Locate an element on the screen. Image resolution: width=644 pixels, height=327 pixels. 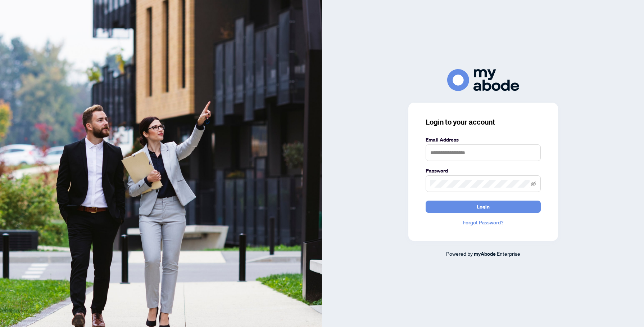
span: Powered by is located at coordinates (460, 254).